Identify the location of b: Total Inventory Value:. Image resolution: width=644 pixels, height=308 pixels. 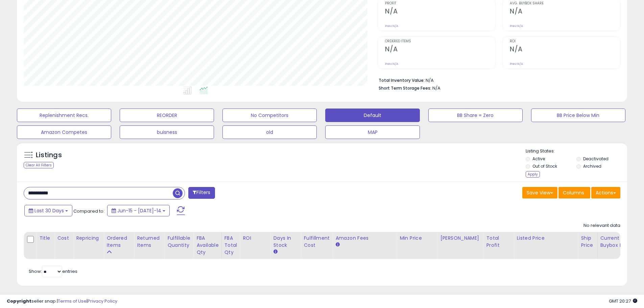
(402, 80).